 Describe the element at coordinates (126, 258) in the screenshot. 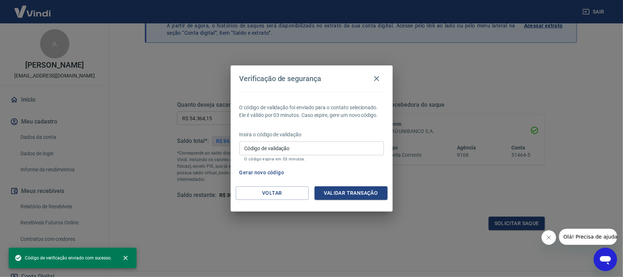

I see `button: close` at that location.